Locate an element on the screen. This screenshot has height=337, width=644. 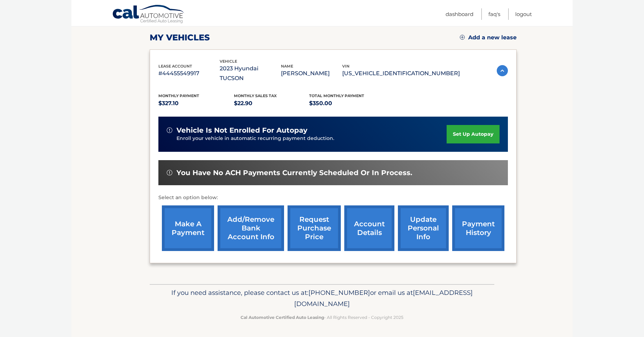
span: vehicle is not enrolled for autopay is located at coordinates (242, 130).